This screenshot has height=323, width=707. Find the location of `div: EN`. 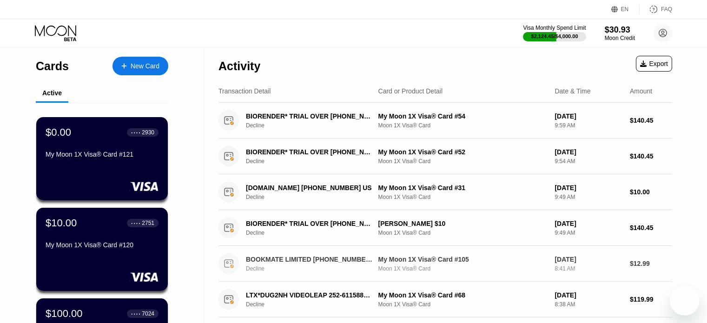

div: EN is located at coordinates (625, 9).